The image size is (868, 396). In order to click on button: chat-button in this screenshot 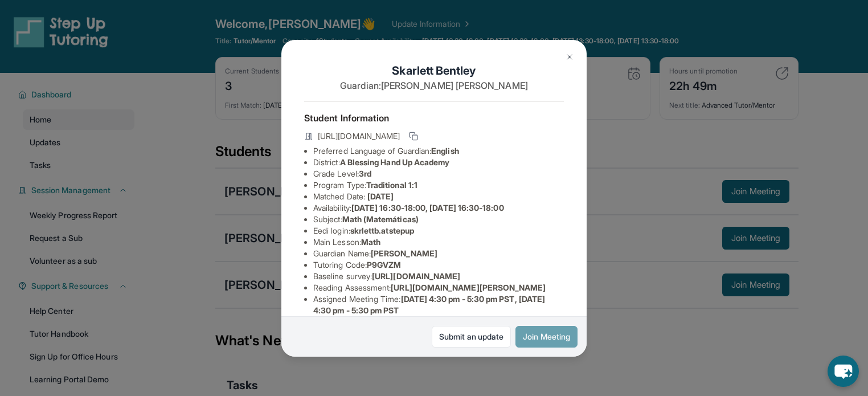, I will do `click(843, 370)`.